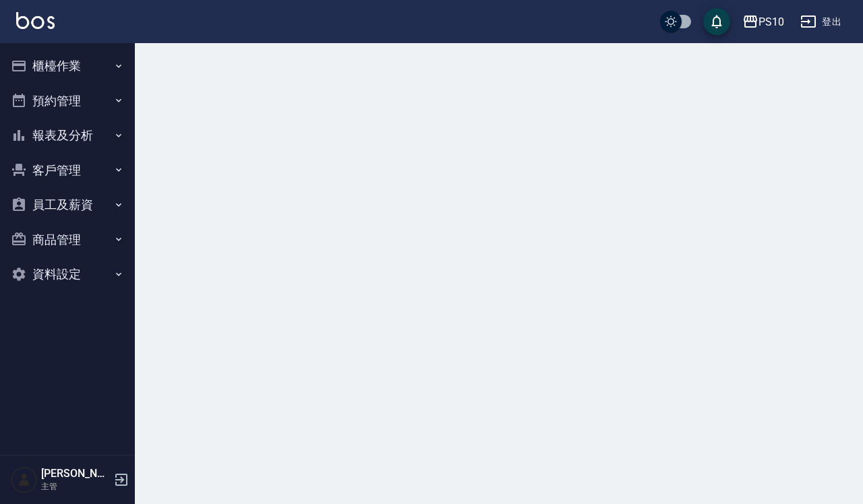  Describe the element at coordinates (68, 240) in the screenshot. I see `button: 商品管理` at that location.